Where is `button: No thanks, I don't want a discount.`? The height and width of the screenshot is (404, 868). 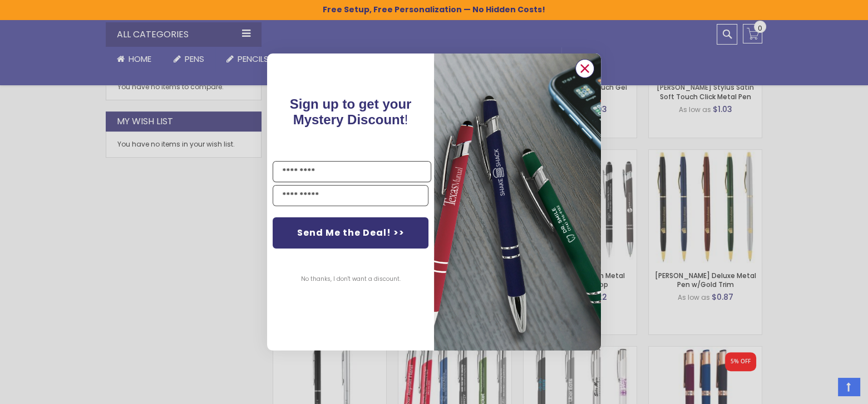 button: No thanks, I don't want a discount. is located at coordinates (350, 279).